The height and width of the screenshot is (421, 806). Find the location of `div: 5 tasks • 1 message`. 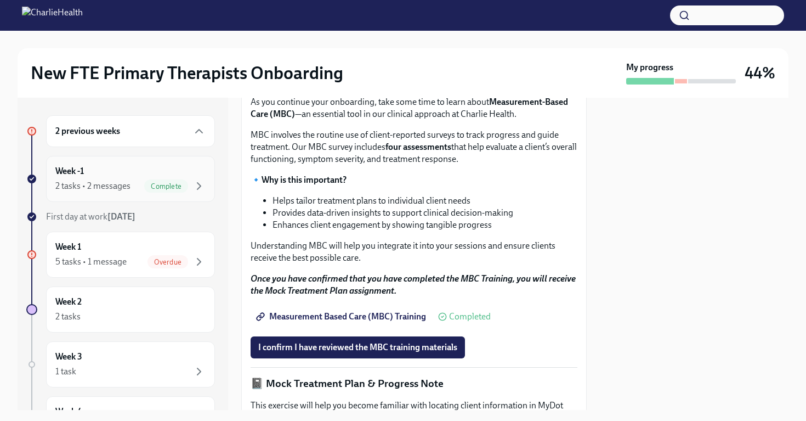

div: 5 tasks • 1 message is located at coordinates (91, 262).